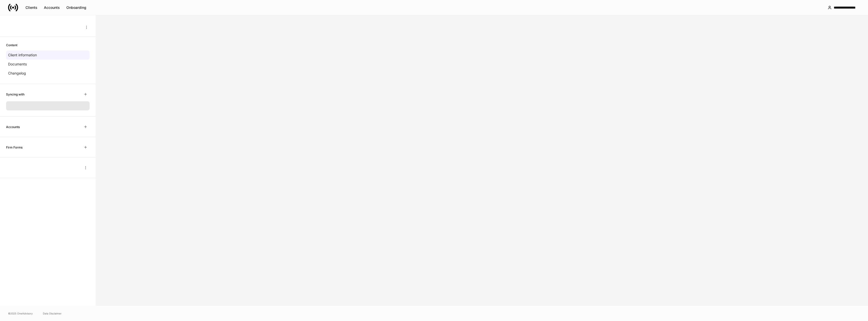  Describe the element at coordinates (52, 313) in the screenshot. I see `a: Data Disclaimer` at that location.